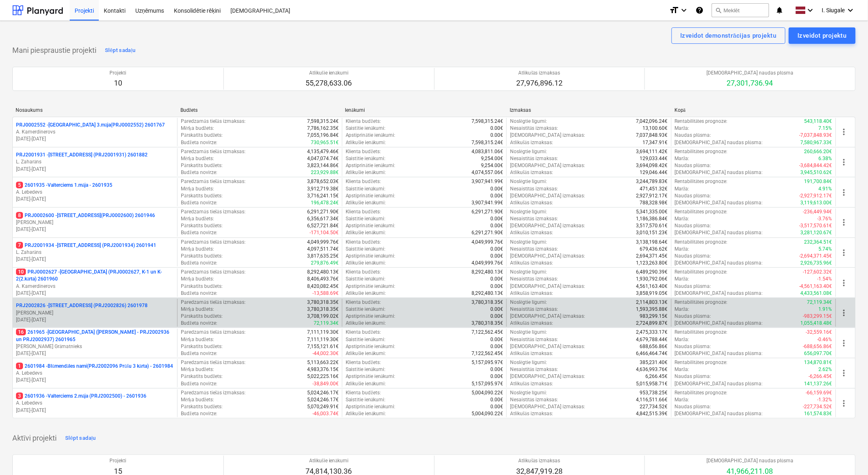  I want to click on p: 4,135,479.46€, so click(322, 151).